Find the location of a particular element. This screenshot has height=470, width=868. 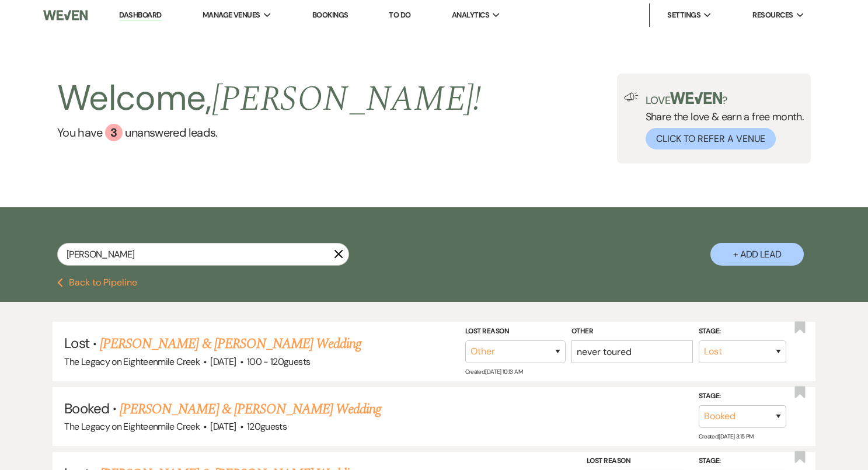

span: Manage Venues is located at coordinates (231, 15).